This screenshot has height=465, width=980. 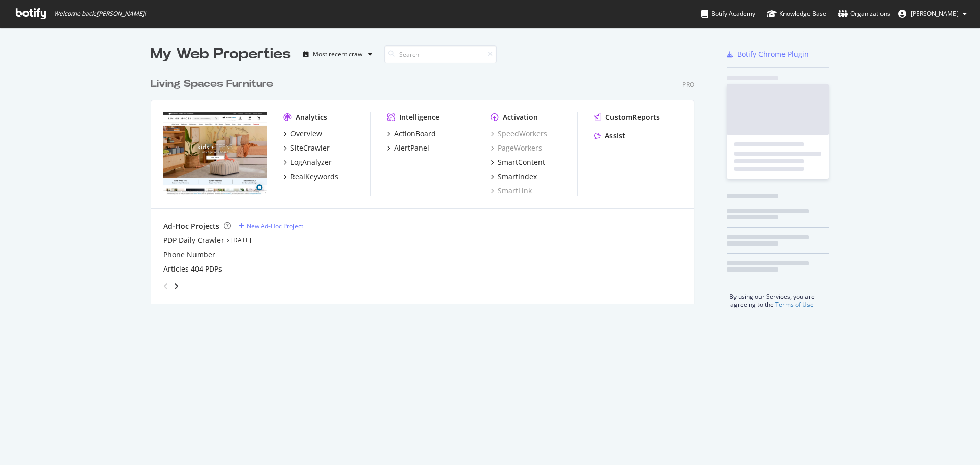 I want to click on a: Assist, so click(x=610, y=136).